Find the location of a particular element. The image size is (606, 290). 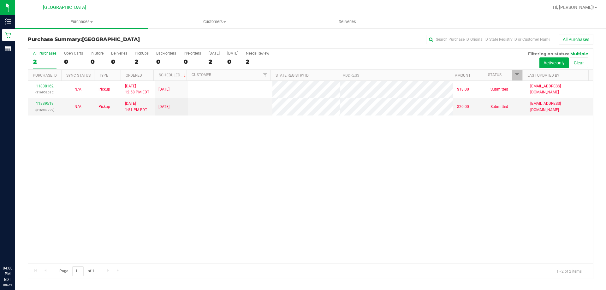

inline-svg: Inventory is located at coordinates (8, 21).